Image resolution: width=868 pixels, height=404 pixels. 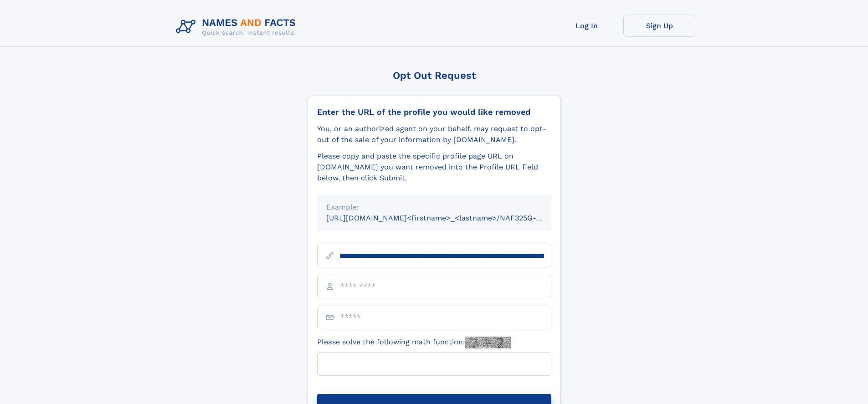 What do you see at coordinates (414, 342) in the screenshot?
I see `label: Please solve the following math function:` at bounding box center [414, 342].